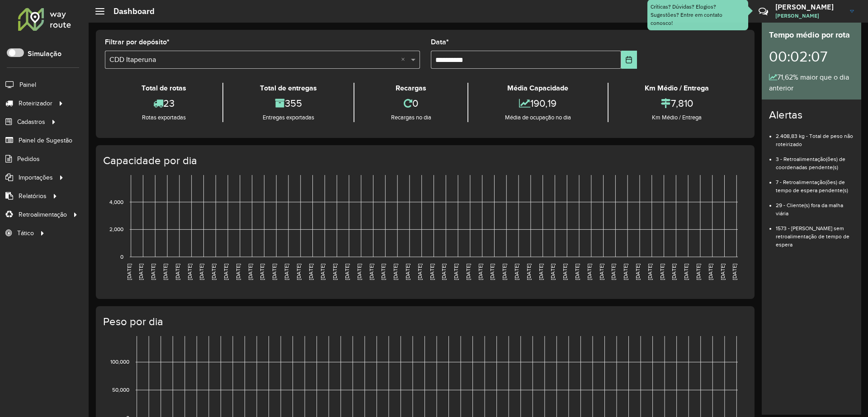 This screenshot has width=868, height=417. What do you see at coordinates (763, 11) in the screenshot?
I see `a: Contato Rápido` at bounding box center [763, 11].